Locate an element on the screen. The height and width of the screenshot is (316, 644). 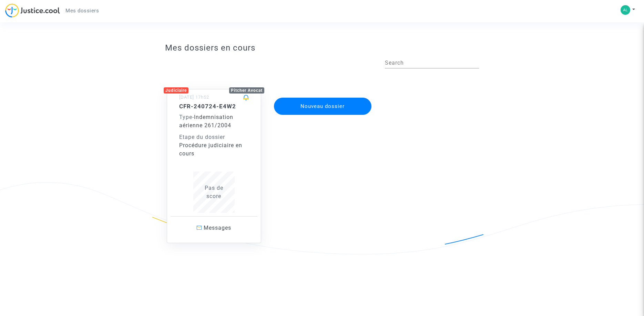
img: 767c4f65b5b8e947eccefcf70ff03a19 is located at coordinates (625, 10).